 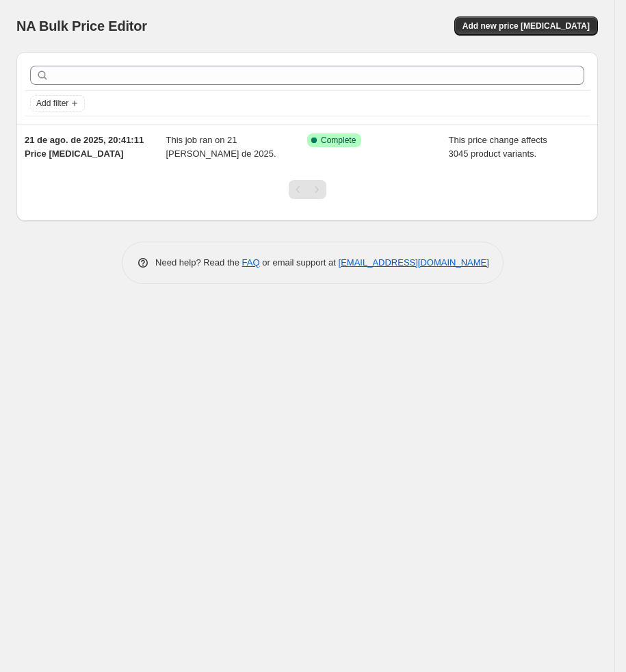 What do you see at coordinates (299, 262) in the screenshot?
I see `span: or email support at` at bounding box center [299, 262].